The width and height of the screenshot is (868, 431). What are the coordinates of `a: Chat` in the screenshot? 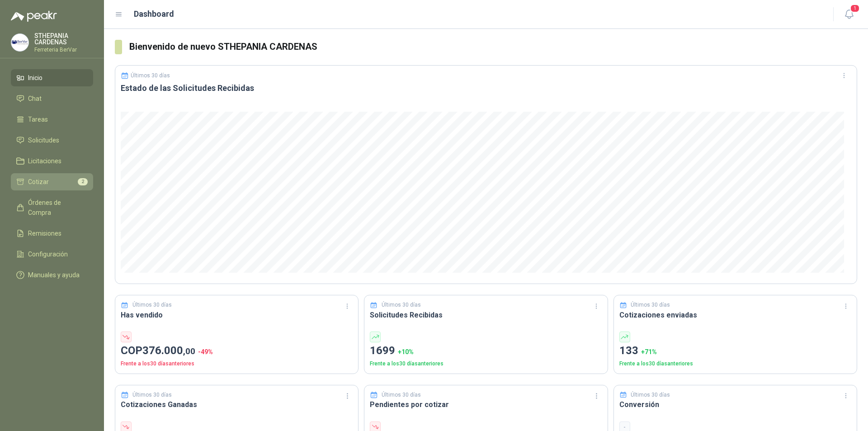 It's located at (52, 99).